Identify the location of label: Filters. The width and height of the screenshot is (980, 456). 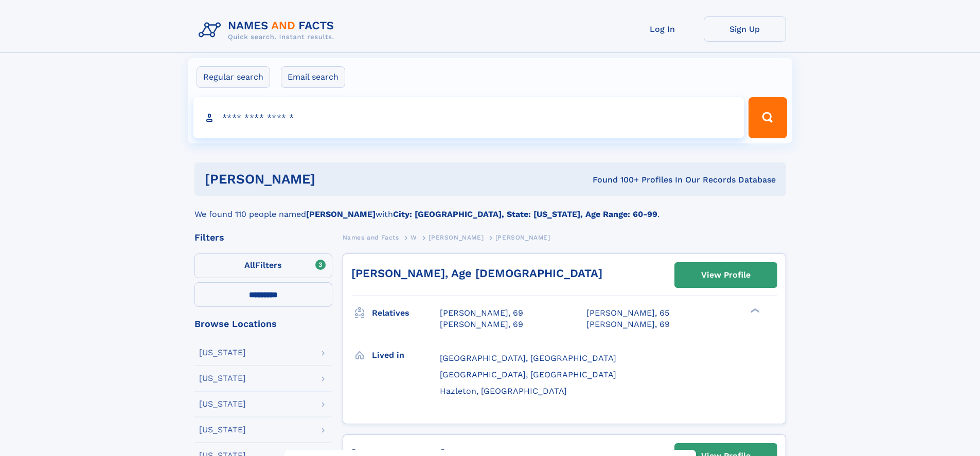
(264, 266).